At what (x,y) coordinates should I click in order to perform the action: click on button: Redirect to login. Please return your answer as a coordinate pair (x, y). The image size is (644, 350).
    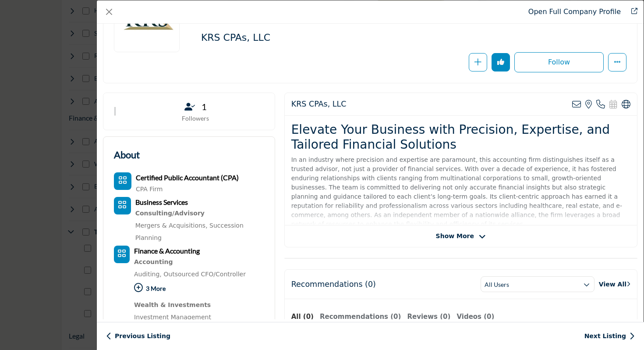
    Looking at the image, I should click on (559, 62).